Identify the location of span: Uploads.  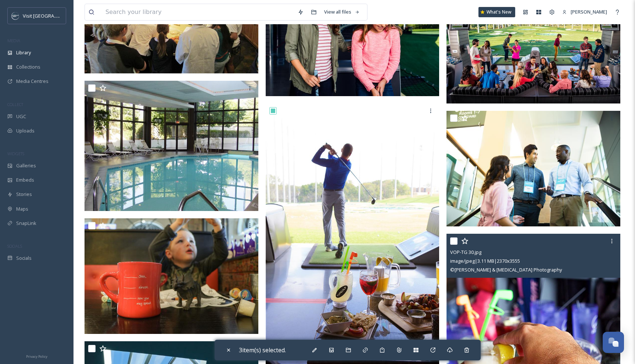
(26, 130).